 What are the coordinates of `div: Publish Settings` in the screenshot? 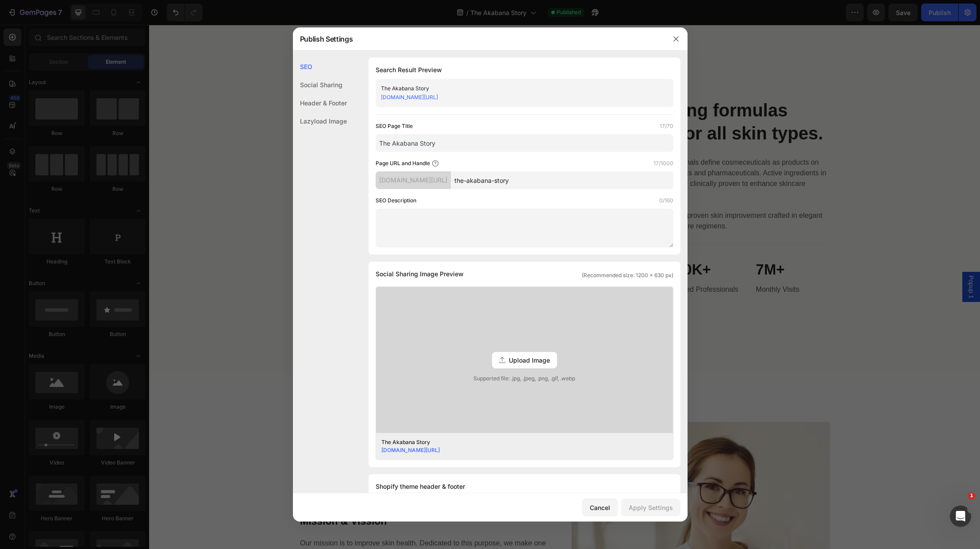 It's located at (479, 39).